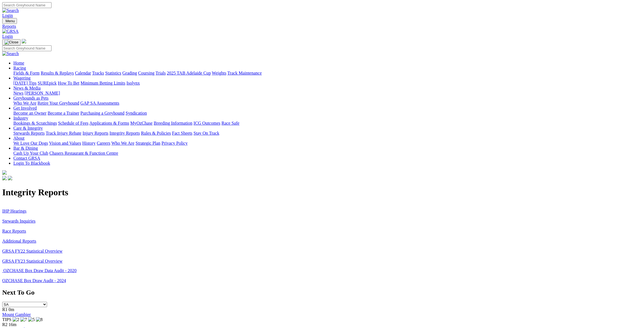 This screenshot has width=644, height=328. Describe the element at coordinates (32, 163) in the screenshot. I see `a: Login To Blackbook` at that location.